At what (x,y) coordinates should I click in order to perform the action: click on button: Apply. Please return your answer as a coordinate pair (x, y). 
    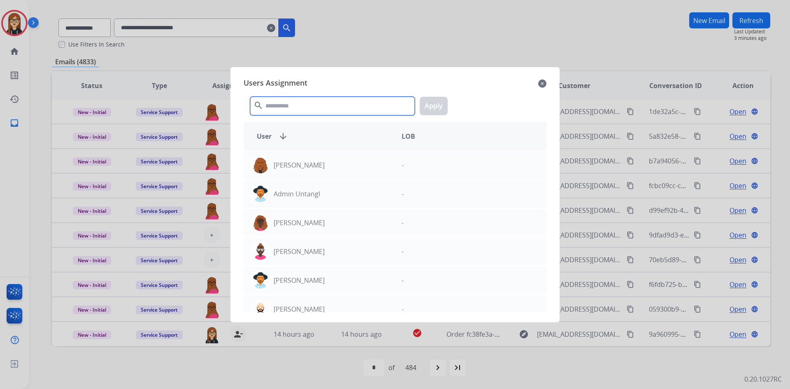
    Looking at the image, I should click on (434, 106).